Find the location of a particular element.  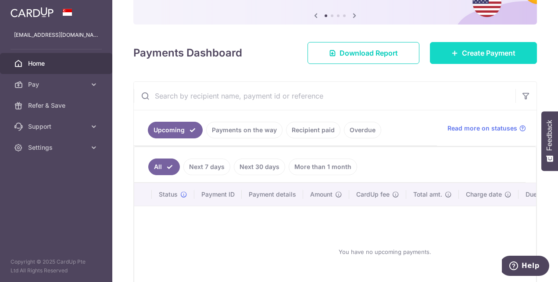

a: Overdue is located at coordinates (362, 130).